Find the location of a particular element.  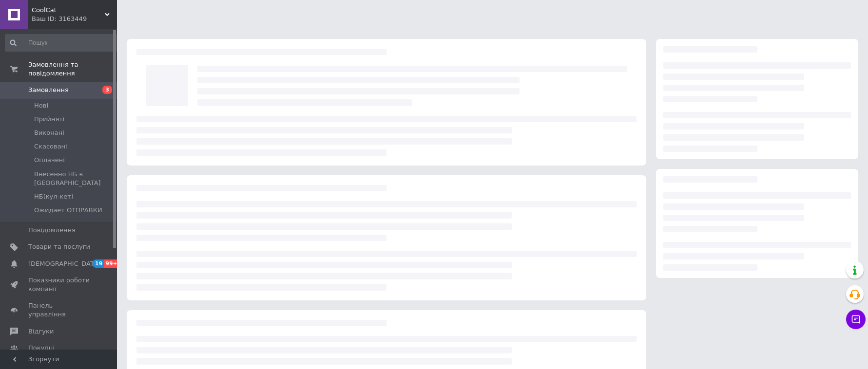

span: Прийняті is located at coordinates (49, 119).